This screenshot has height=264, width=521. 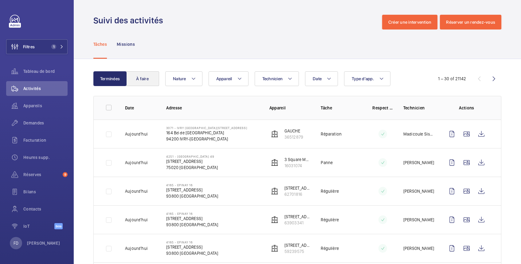 I want to click on span: Contacts, so click(x=46, y=209).